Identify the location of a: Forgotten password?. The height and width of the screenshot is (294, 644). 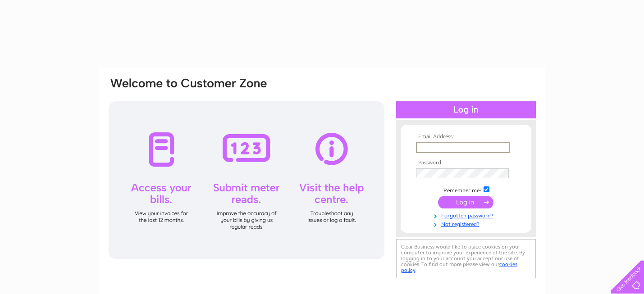
(467, 215).